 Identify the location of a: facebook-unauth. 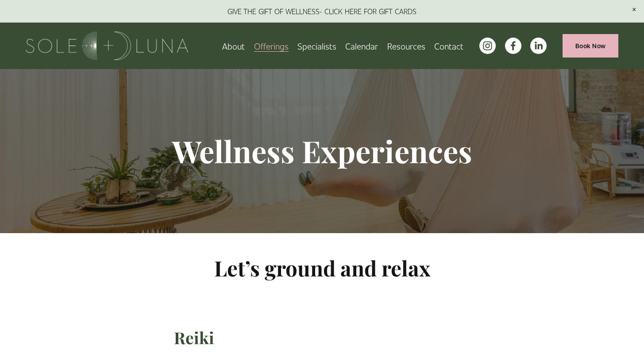
(513, 46).